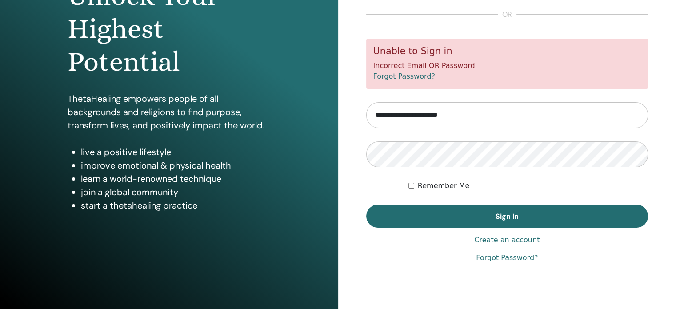  What do you see at coordinates (507, 216) in the screenshot?
I see `button: Sign In` at bounding box center [507, 216].